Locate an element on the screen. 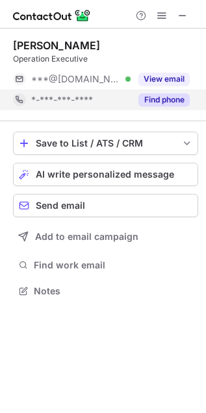 This screenshot has height=413, width=206. span: Find work email is located at coordinates (113, 265).